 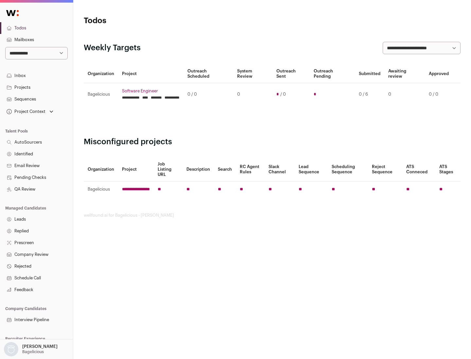 I want to click on img: nopic.png, so click(x=11, y=350).